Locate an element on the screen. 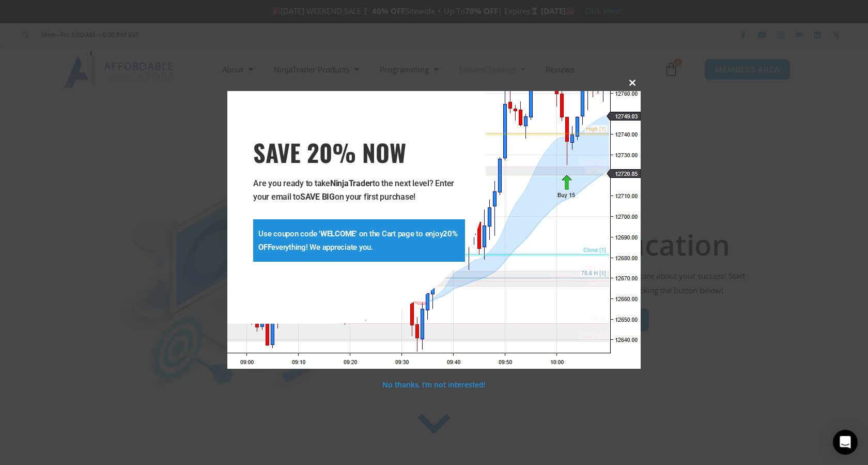 The height and width of the screenshot is (465, 868). p: Use coupon code ' ' on the Cart page to enjoy everything! We appreciate you. is located at coordinates (359, 240).